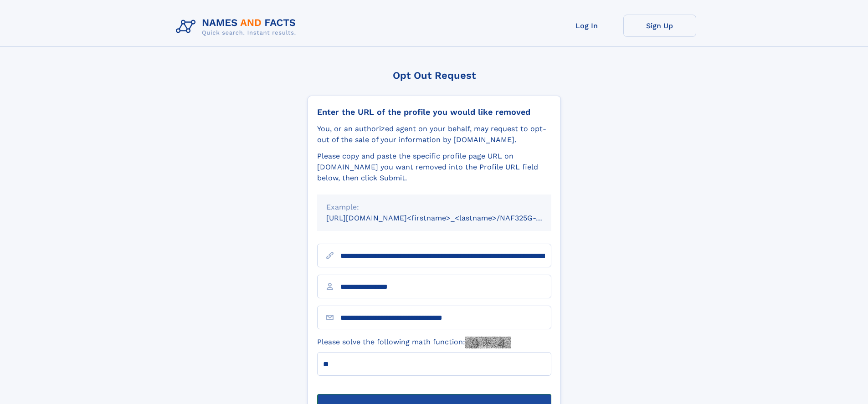 The height and width of the screenshot is (404, 868). I want to click on div: Example:, so click(434, 207).